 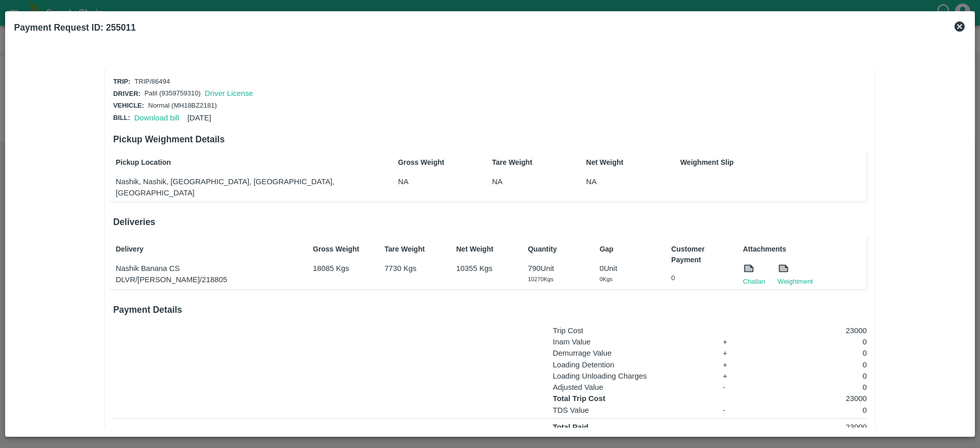 What do you see at coordinates (172, 94) in the screenshot?
I see `p: Patil (9359759310)` at bounding box center [172, 94].